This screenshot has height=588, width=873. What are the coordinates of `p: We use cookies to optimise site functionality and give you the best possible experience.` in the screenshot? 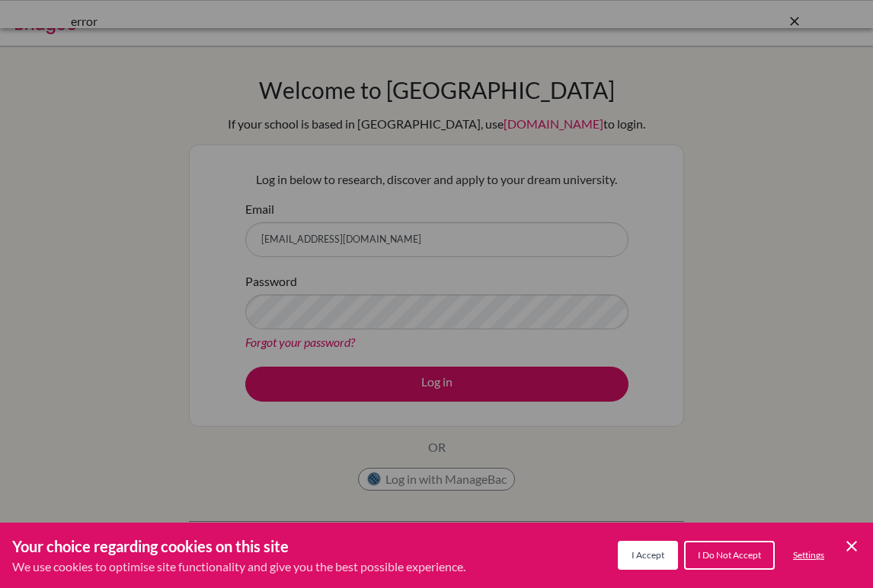 It's located at (238, 567).